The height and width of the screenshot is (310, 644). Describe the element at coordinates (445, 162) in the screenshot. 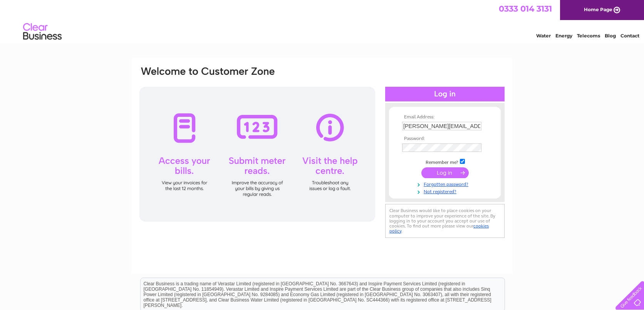

I see `td: Remember me?` at that location.